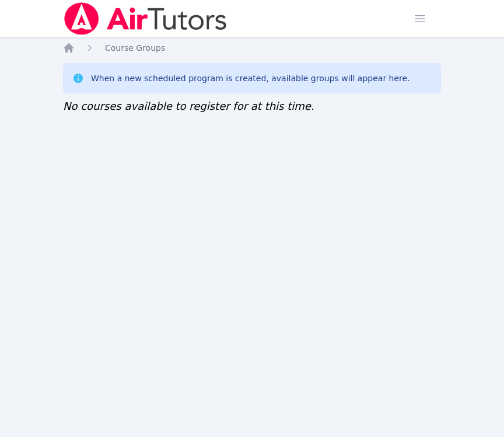 The height and width of the screenshot is (437, 504). What do you see at coordinates (252, 48) in the screenshot?
I see `nav: Breadcrumb` at bounding box center [252, 48].